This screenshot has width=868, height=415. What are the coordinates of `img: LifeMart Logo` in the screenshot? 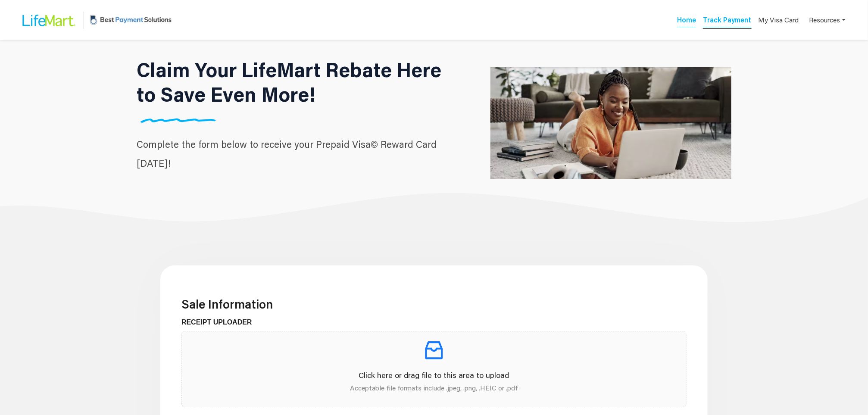 It's located at (48, 20).